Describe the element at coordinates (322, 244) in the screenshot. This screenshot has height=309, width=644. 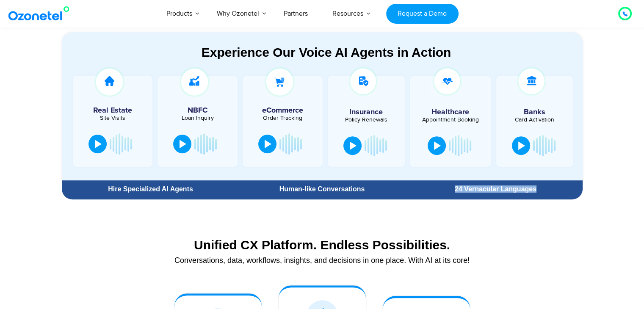
I see `div: Unified CX Platform. Endless Possibilities.` at that location.